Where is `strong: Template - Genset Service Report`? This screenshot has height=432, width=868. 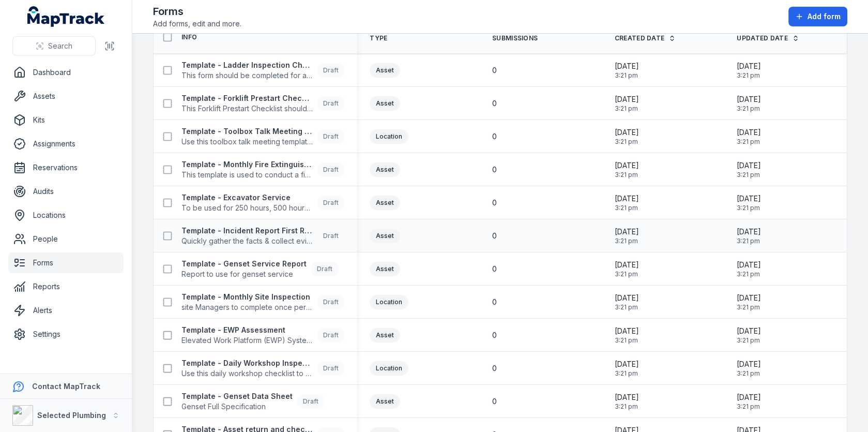 strong: Template - Genset Service Report is located at coordinates (244, 263).